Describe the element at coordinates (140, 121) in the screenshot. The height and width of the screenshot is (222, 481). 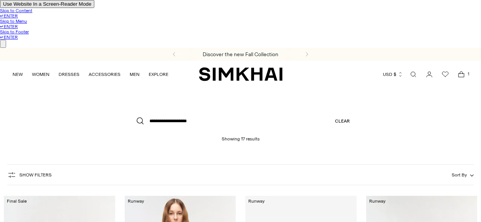
I see `button: Search` at that location.